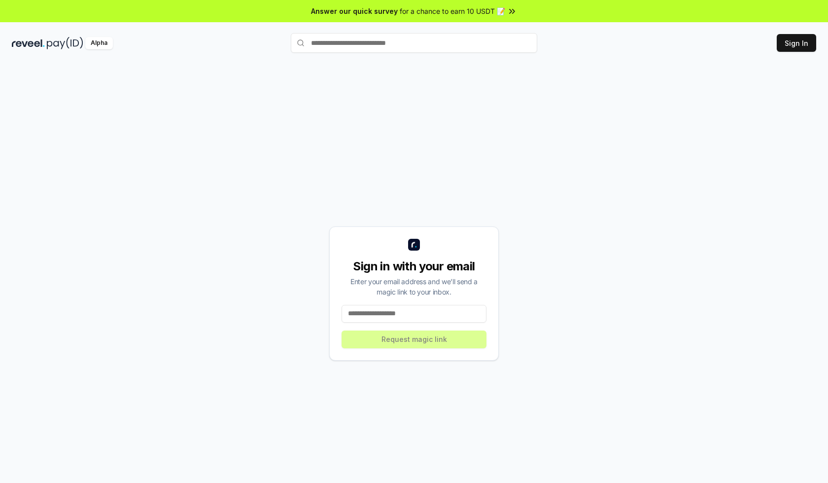 This screenshot has height=483, width=828. Describe the element at coordinates (65, 43) in the screenshot. I see `img: pay_id` at that location.